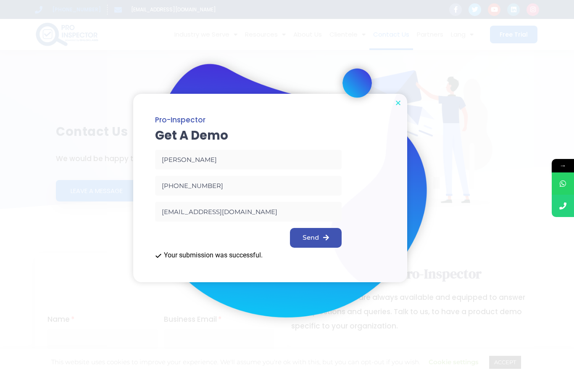  What do you see at coordinates (249, 159) in the screenshot?
I see `input: Full Name` at bounding box center [249, 159].